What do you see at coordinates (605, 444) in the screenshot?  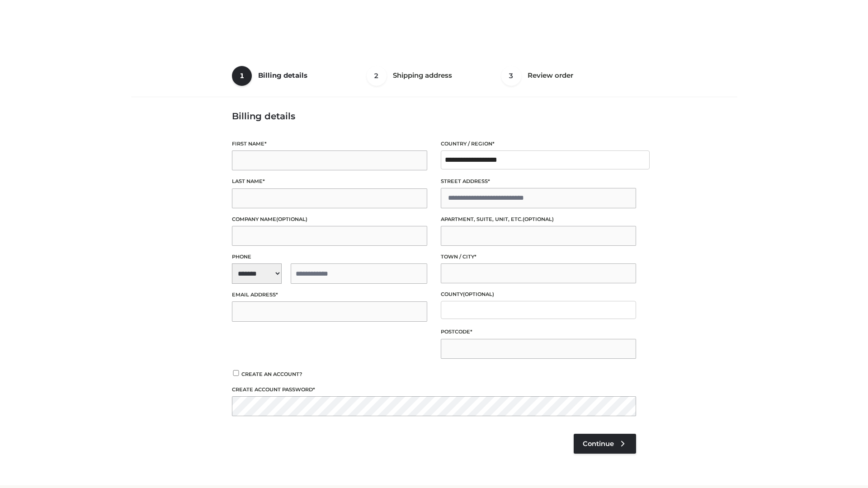 I see `a: Continue` at bounding box center [605, 444].